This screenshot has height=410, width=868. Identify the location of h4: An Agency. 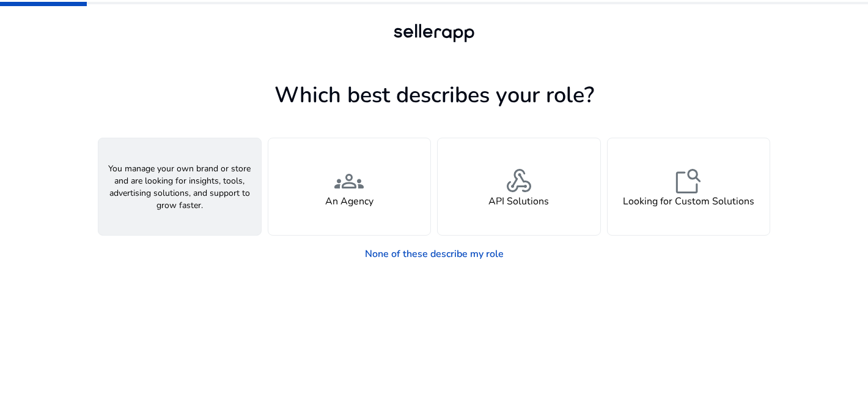
(349, 201).